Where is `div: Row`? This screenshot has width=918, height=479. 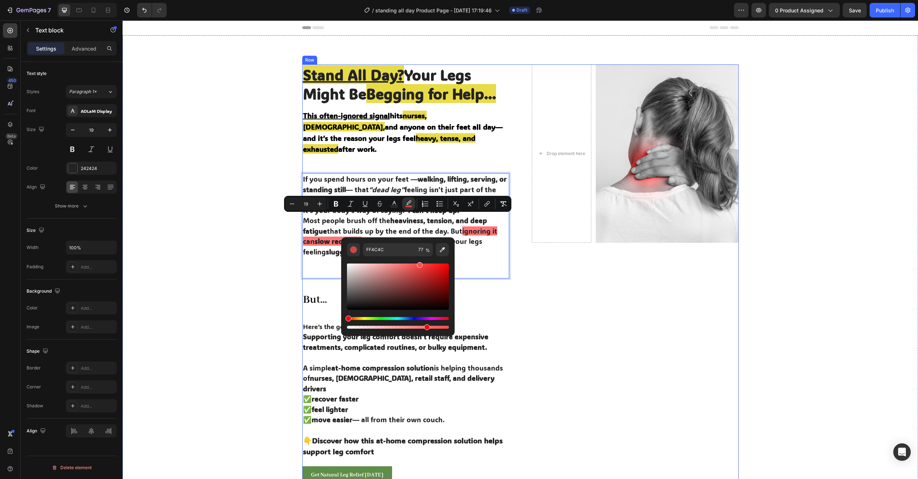 div: Row is located at coordinates (187, 40).